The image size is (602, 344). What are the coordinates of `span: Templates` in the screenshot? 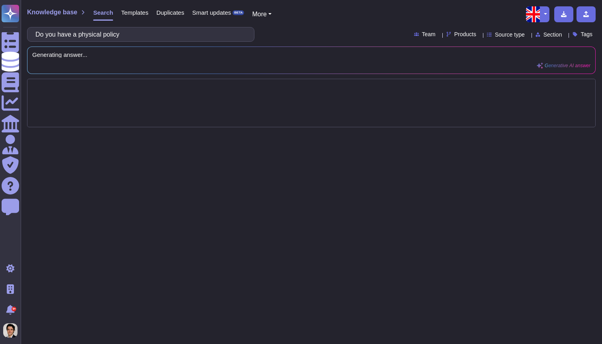 It's located at (135, 12).